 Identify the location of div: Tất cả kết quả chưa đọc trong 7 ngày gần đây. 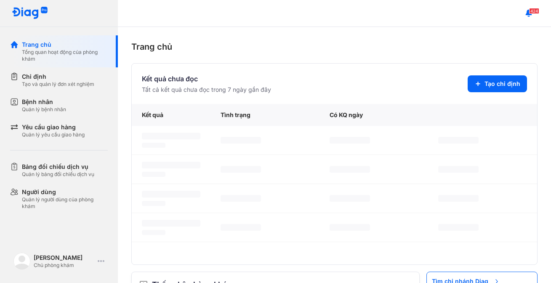
(206, 90).